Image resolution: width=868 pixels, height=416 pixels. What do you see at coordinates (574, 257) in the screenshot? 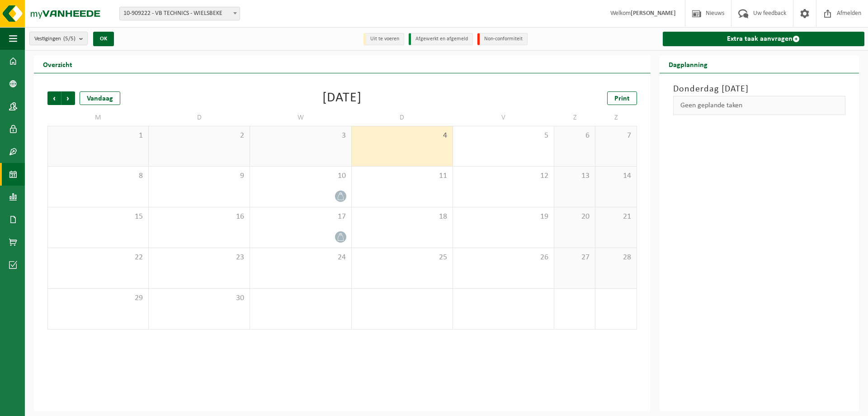
I see `span: 27` at bounding box center [574, 257].